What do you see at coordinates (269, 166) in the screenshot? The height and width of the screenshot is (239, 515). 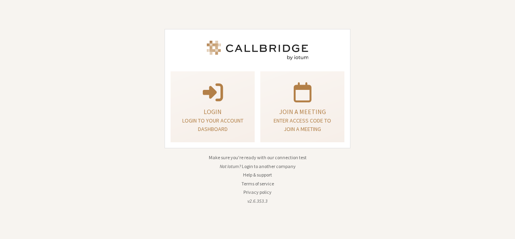 I see `button: Login to another company` at bounding box center [269, 166].